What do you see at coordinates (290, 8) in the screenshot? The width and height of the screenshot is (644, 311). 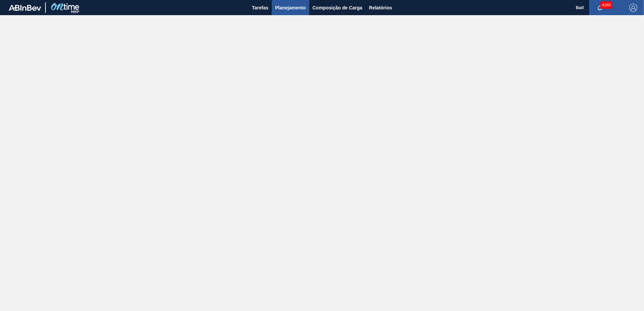 I see `span: Planejamento` at bounding box center [290, 8].